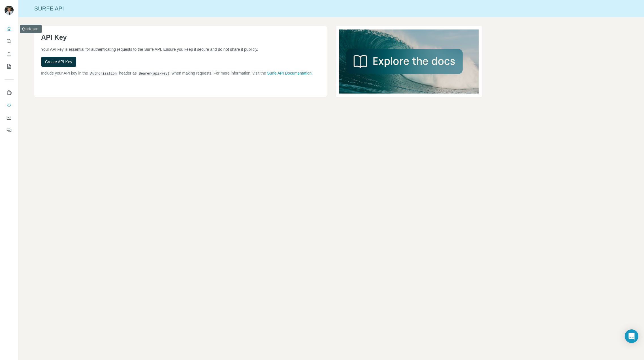 Image resolution: width=644 pixels, height=360 pixels. Describe the element at coordinates (9, 93) in the screenshot. I see `button: Use Surfe on LinkedIn` at that location.